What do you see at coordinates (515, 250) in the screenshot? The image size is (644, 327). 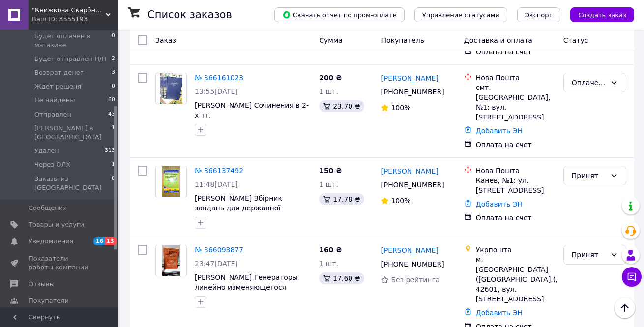 I see `div: Укрпошта` at bounding box center [515, 250].